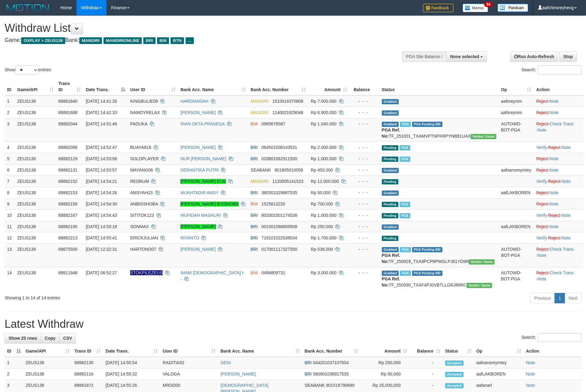 Image resolution: width=586 pixels, height=392 pixels. What do you see at coordinates (288, 181) in the screenshot?
I see `span: Copy 1120005141523 to clipboard` at bounding box center [288, 181].